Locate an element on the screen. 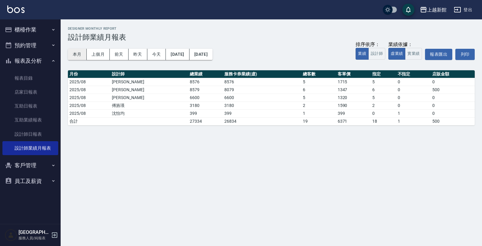  td: 1715 is located at coordinates (354, 82).